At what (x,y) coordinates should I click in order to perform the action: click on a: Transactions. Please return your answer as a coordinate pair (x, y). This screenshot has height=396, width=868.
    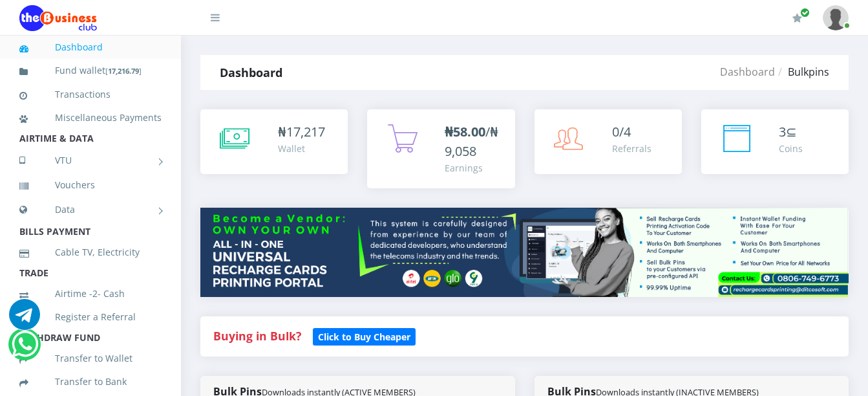
    Looking at the image, I should click on (91, 94).